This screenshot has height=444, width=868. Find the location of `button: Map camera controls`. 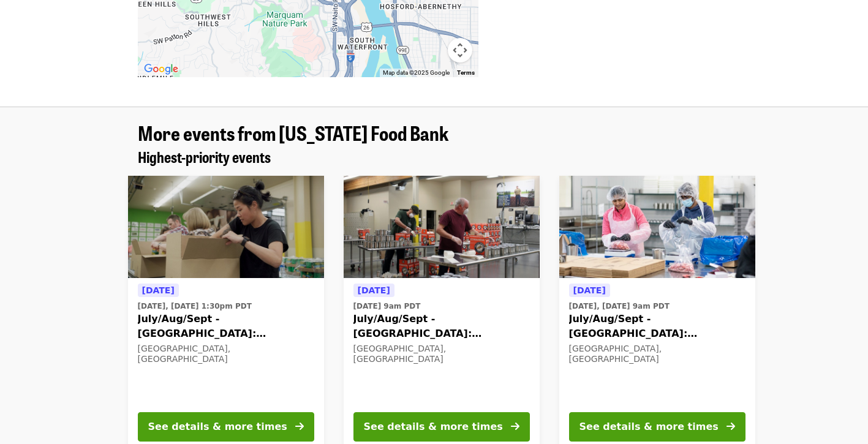

button: Map camera controls is located at coordinates (460, 50).